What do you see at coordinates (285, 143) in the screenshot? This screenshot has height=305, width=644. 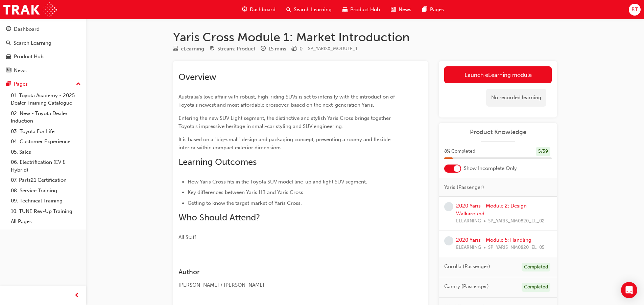 I see `span: It is based on a "big-small" design and packaging concept, presenting a roomy and flexible interi...` at bounding box center [285, 143].